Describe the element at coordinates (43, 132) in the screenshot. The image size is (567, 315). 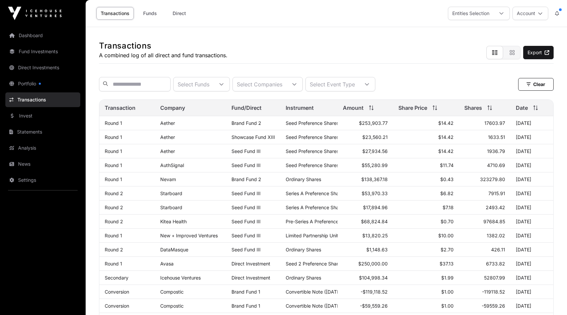
I see `a: Statements` at that location.